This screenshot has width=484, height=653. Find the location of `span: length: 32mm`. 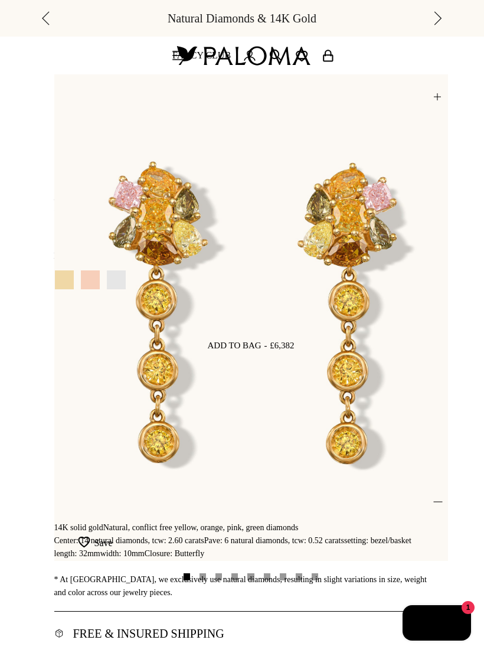

span: length: 32mm is located at coordinates (77, 554).